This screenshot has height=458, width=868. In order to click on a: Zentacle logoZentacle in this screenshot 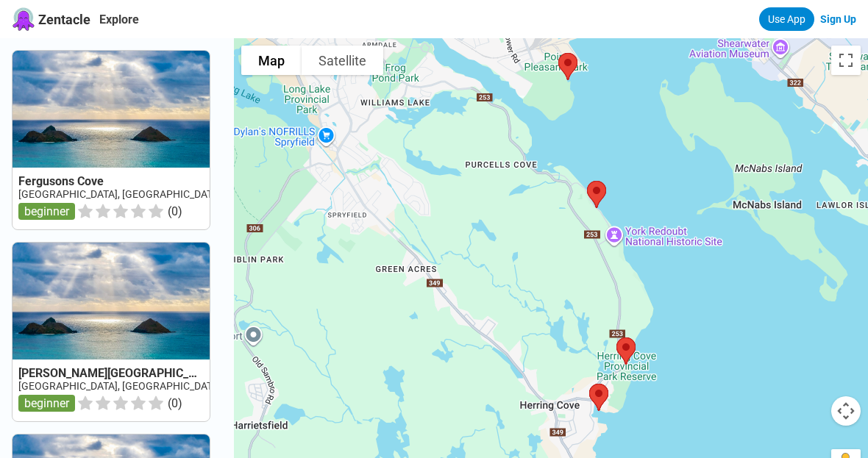, I will do `click(51, 19)`.